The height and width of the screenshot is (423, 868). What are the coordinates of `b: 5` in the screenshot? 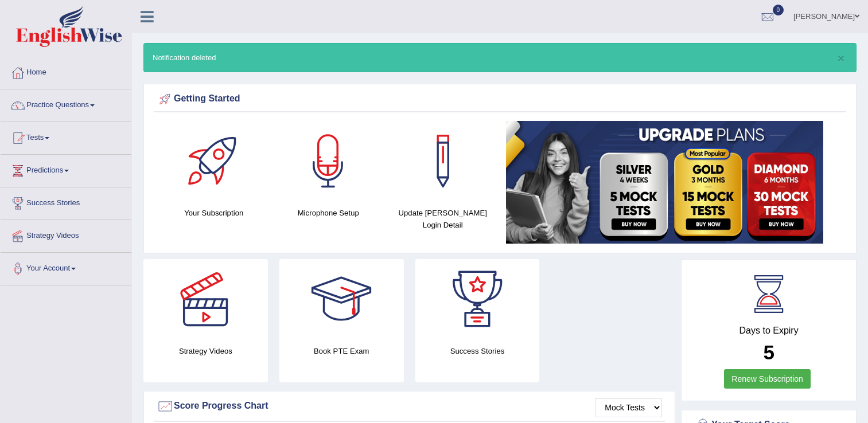 It's located at (768, 352).